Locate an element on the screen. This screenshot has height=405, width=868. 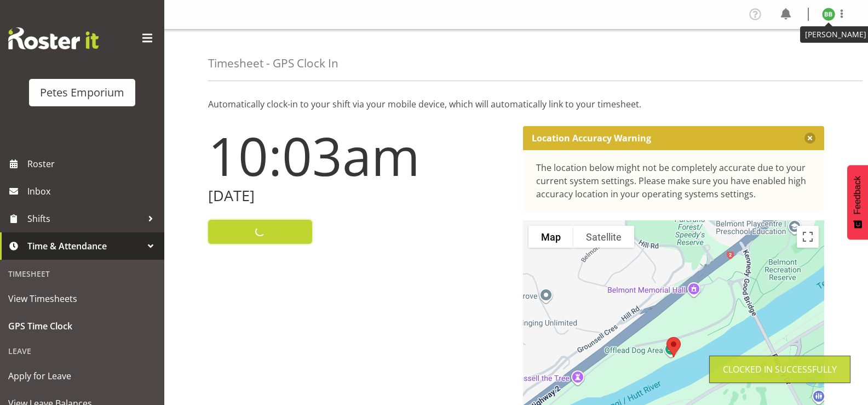
div: Clocked in Successfully is located at coordinates (780, 370).